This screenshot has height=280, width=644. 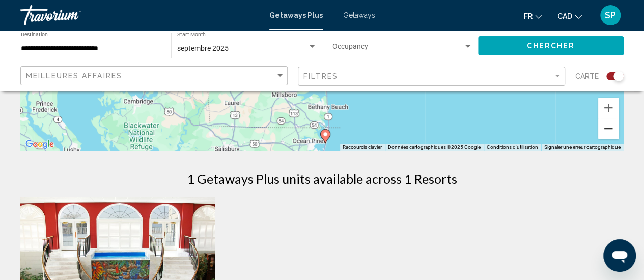 What do you see at coordinates (533, 16) in the screenshot?
I see `button: Change language` at bounding box center [533, 16].